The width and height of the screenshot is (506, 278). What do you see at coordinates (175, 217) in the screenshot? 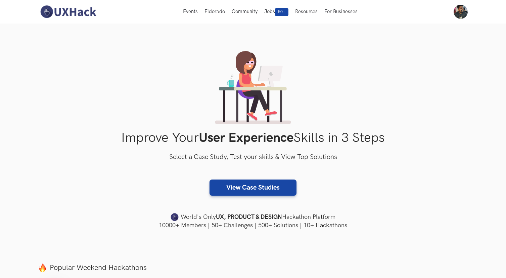
I see `img: uxhack-favicon-image.png` at bounding box center [175, 217].